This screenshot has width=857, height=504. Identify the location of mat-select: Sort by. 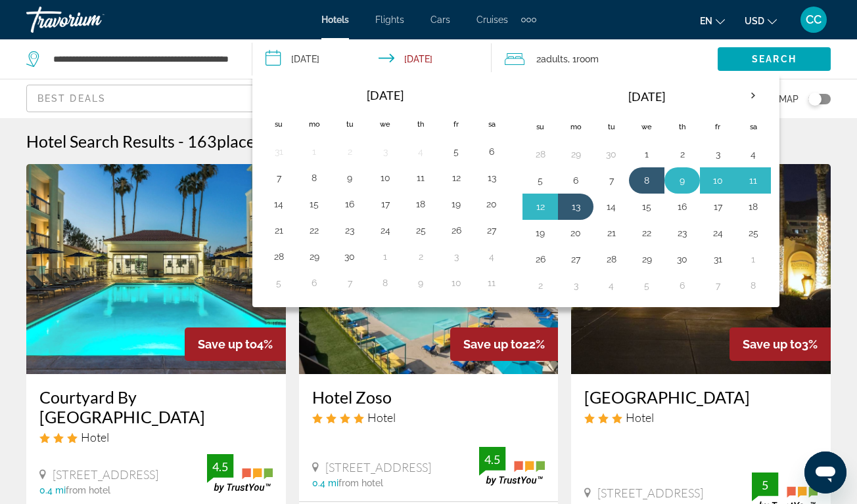
(156, 98).